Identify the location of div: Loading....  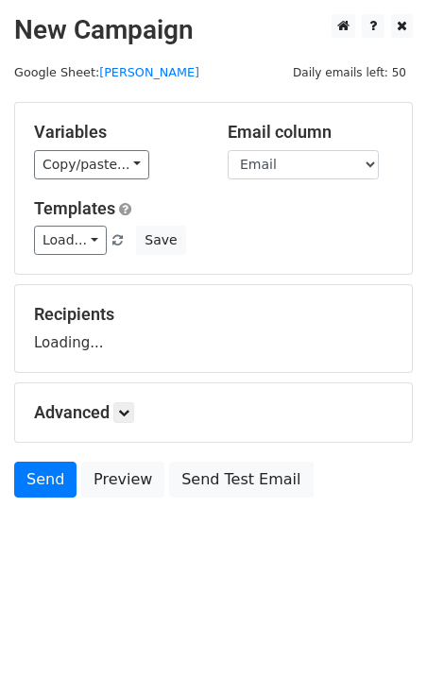
(213, 329).